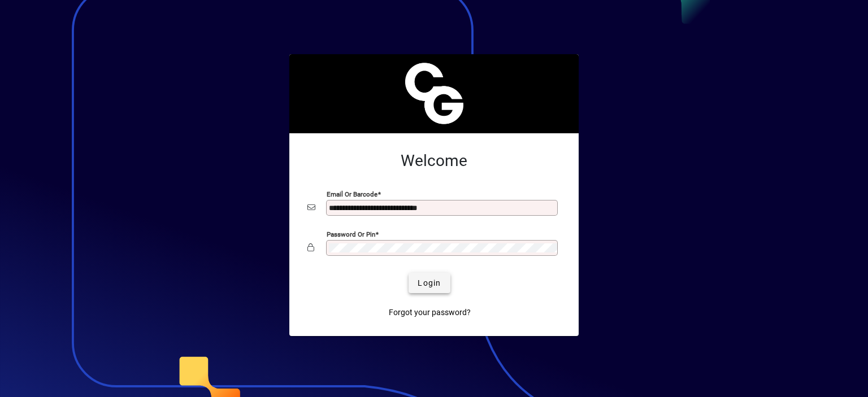 Image resolution: width=868 pixels, height=397 pixels. Describe the element at coordinates (434, 161) in the screenshot. I see `h2: Welcome` at that location.